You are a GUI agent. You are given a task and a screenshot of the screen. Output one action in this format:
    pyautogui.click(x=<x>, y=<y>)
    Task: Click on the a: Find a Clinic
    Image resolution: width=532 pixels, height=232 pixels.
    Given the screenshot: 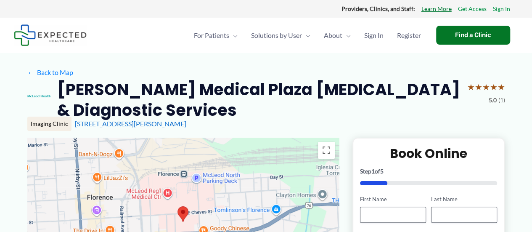 What is the action you would take?
    pyautogui.click(x=473, y=35)
    